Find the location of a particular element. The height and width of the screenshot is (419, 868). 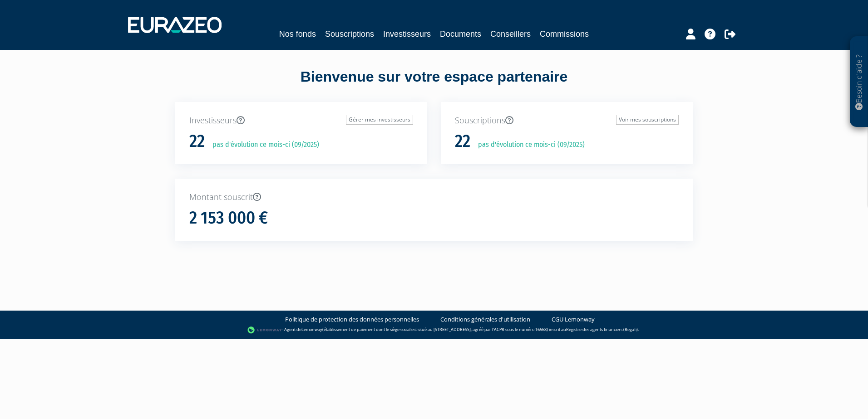

a: Gérer mes investisseurs is located at coordinates (379, 119).